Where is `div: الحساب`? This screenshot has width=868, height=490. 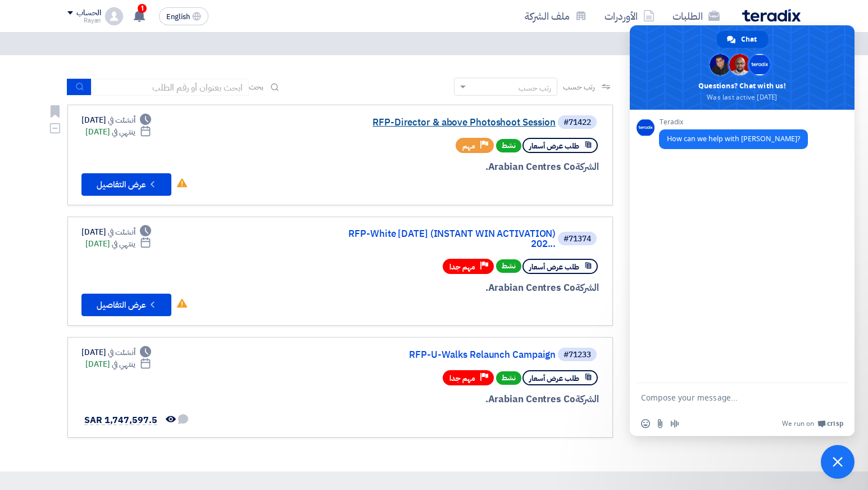
div: الحساب is located at coordinates (88, 13).